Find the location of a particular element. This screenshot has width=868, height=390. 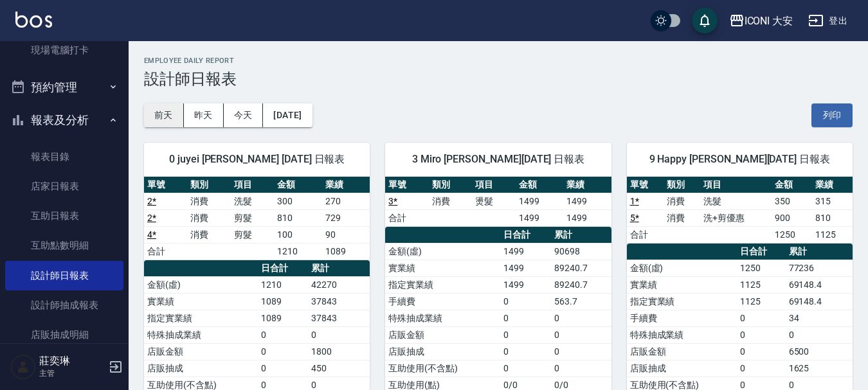

td: 69148.4 is located at coordinates (819, 301).